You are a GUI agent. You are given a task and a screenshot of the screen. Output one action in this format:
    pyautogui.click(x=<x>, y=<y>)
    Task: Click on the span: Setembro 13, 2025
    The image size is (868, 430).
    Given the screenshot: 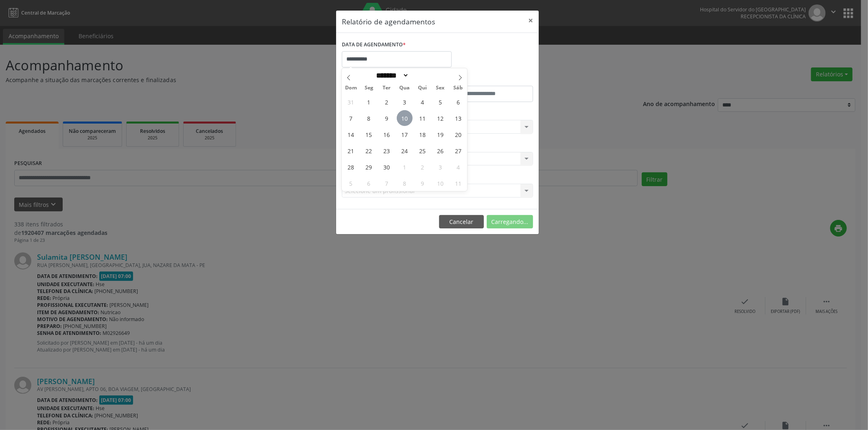 What is the action you would take?
    pyautogui.click(x=458, y=118)
    